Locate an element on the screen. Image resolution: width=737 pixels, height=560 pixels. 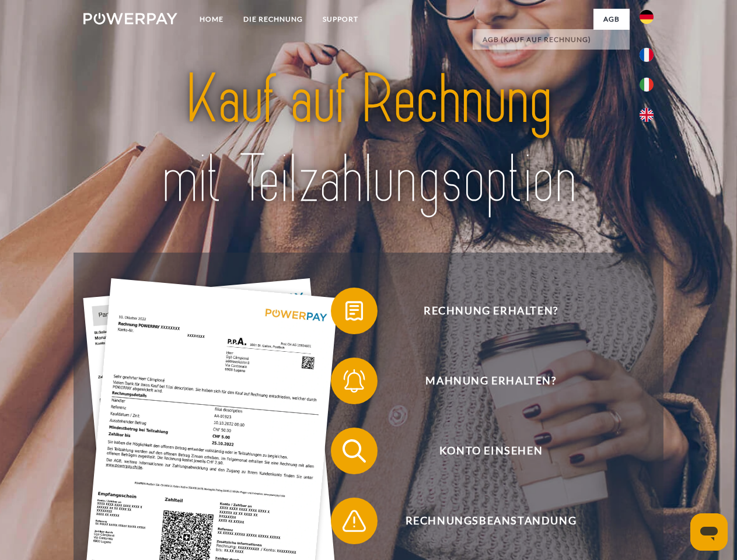
span: Konto einsehen is located at coordinates (491, 451).